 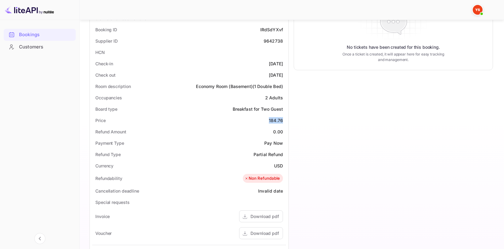 I want to click on div: Pay Now, so click(x=273, y=143).